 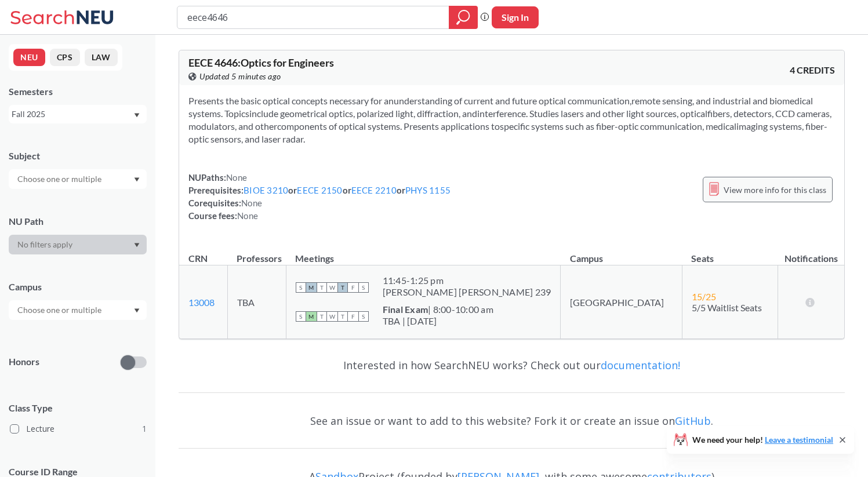 I want to click on span: 4 CREDITS, so click(x=813, y=70).